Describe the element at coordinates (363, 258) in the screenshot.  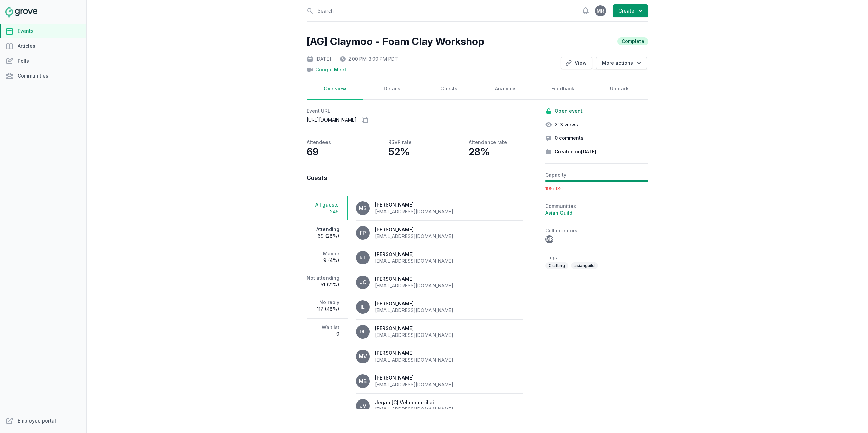
I see `span: RT` at that location.